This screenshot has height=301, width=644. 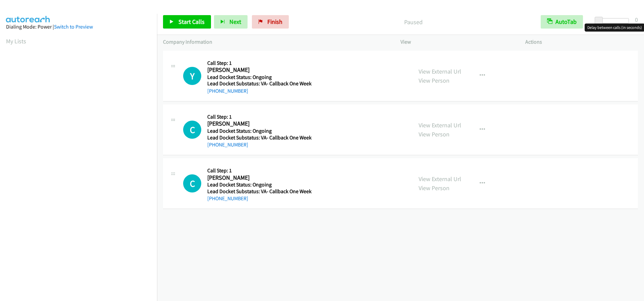 I want to click on a: Switch to Preview, so click(x=73, y=27).